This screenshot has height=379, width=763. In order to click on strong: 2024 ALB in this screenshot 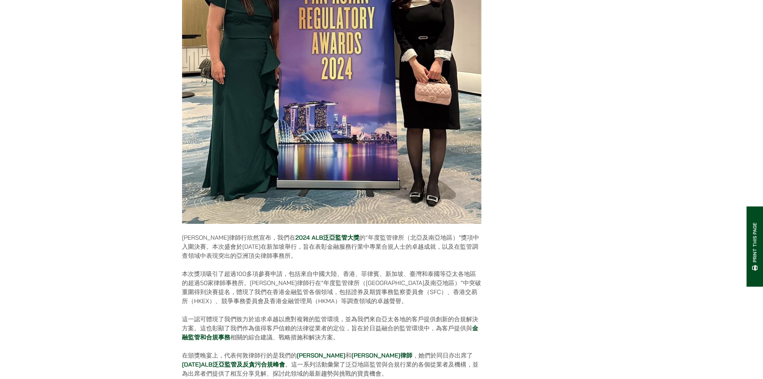, I will do `click(309, 237)`.